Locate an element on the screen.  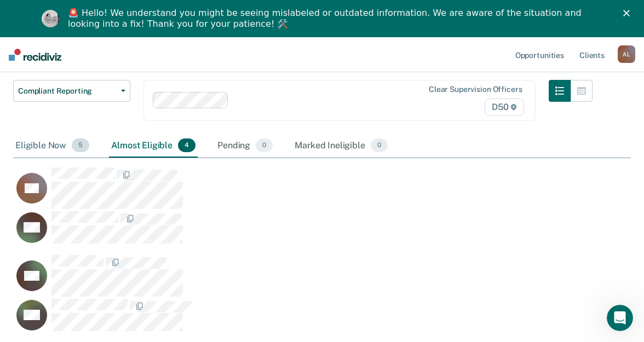
div: Pending0 is located at coordinates (245, 146).